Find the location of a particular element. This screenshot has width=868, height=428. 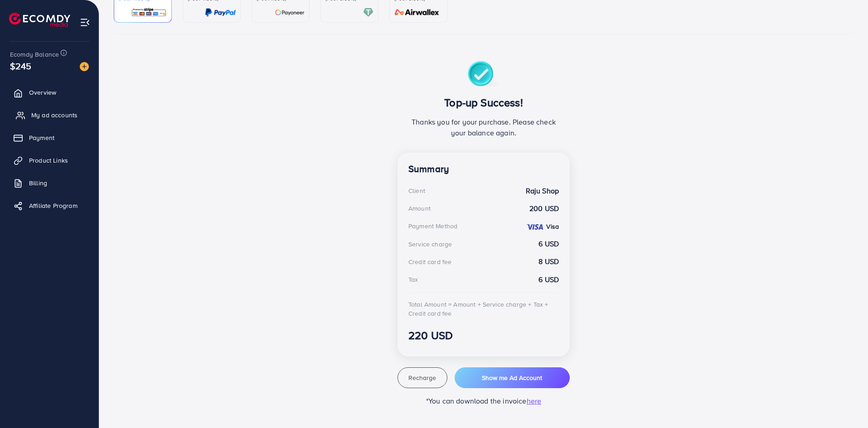

a: Affiliate Program is located at coordinates (49, 206).